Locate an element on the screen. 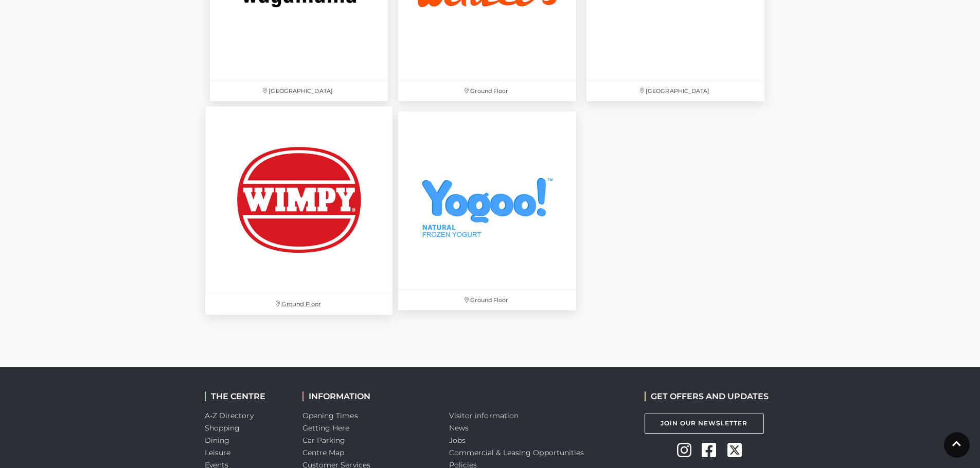 This screenshot has width=980, height=468. a: Commercial & Leasing Opportunities is located at coordinates (516, 453).